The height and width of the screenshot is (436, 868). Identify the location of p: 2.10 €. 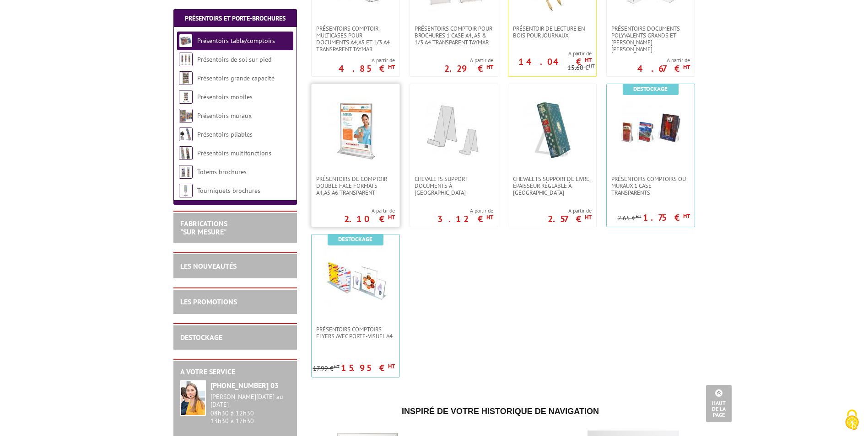
(369, 219).